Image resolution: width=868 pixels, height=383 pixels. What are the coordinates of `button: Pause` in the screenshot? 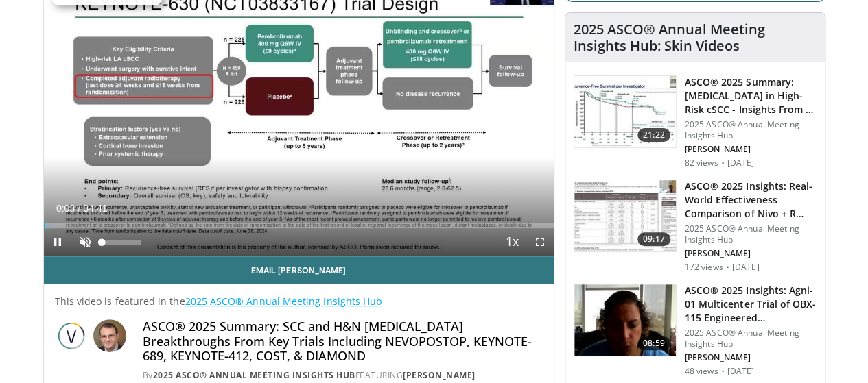 It's located at (58, 242).